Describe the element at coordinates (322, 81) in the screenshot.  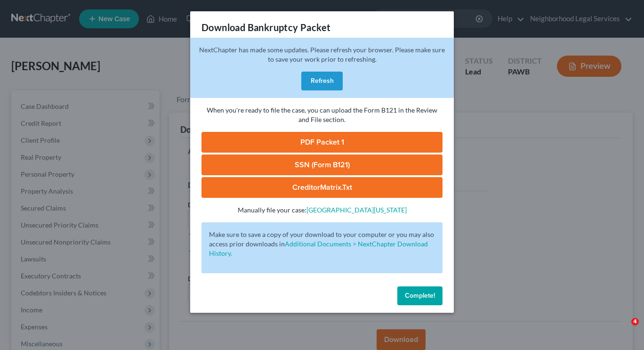
I see `button: Refresh` at that location.